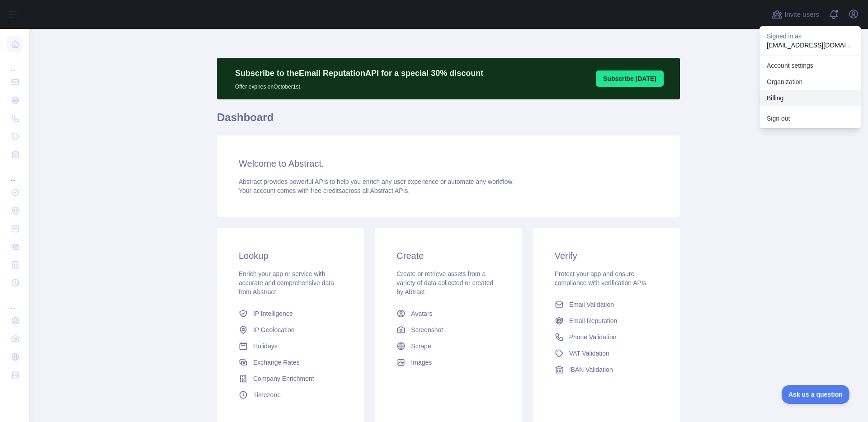 This screenshot has height=422, width=868. What do you see at coordinates (606, 337) in the screenshot?
I see `a: Phone Validation` at bounding box center [606, 337].